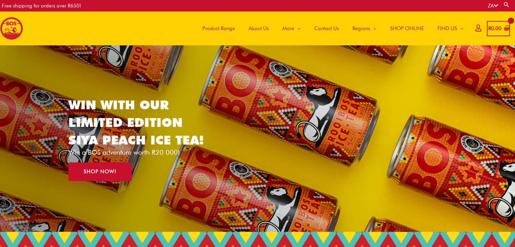  What do you see at coordinates (506, 4) in the screenshot?
I see `a: Search button` at bounding box center [506, 4].